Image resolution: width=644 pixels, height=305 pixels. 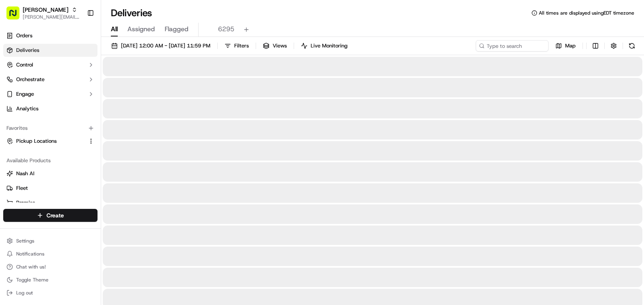 What do you see at coordinates (28, 50) in the screenshot?
I see `span: Deliveries` at bounding box center [28, 50].